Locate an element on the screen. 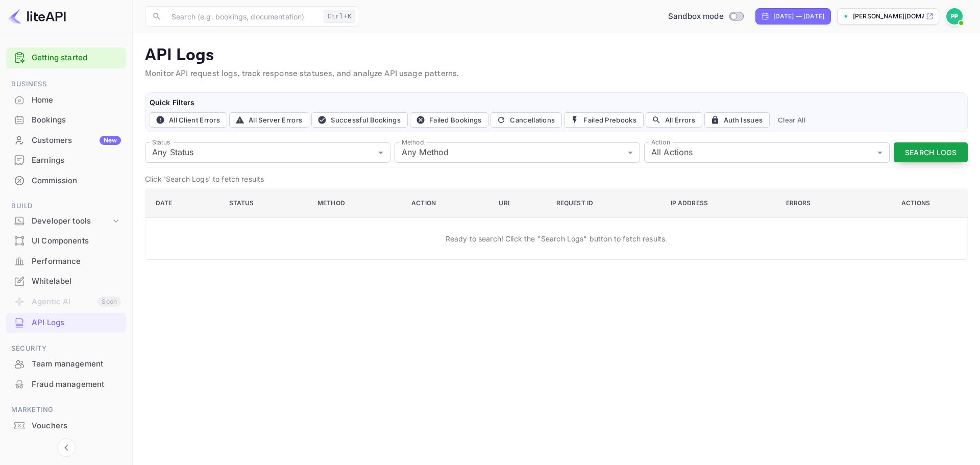 The image size is (980, 465). button: Collapse navigation is located at coordinates (67, 447).